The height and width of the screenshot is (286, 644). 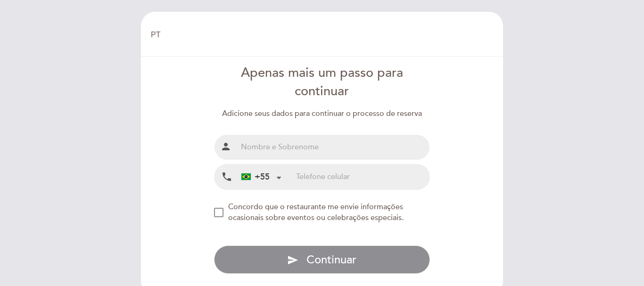 I want to click on i: local_phone, so click(x=227, y=177).